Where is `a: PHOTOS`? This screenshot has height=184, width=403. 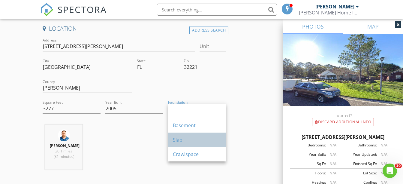 a: PHOTOS is located at coordinates (313, 26).